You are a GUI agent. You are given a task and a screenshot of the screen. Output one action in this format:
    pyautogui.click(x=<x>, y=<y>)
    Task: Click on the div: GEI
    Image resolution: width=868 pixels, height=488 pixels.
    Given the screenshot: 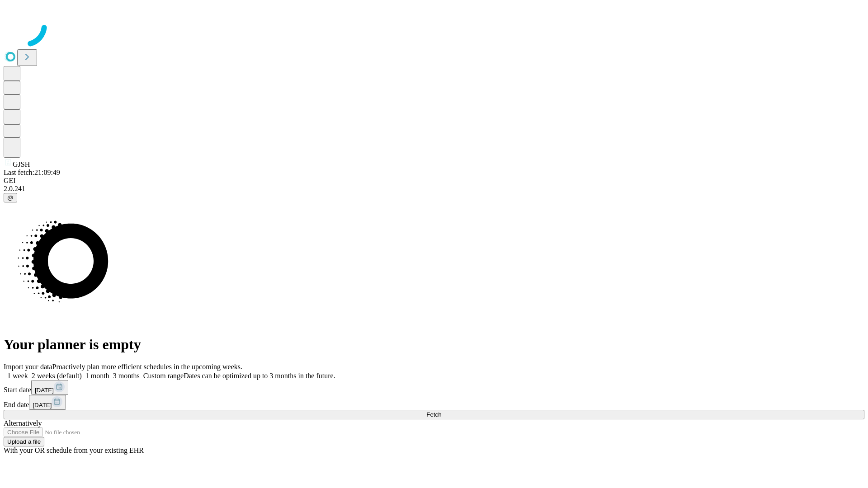 What is the action you would take?
    pyautogui.click(x=434, y=181)
    